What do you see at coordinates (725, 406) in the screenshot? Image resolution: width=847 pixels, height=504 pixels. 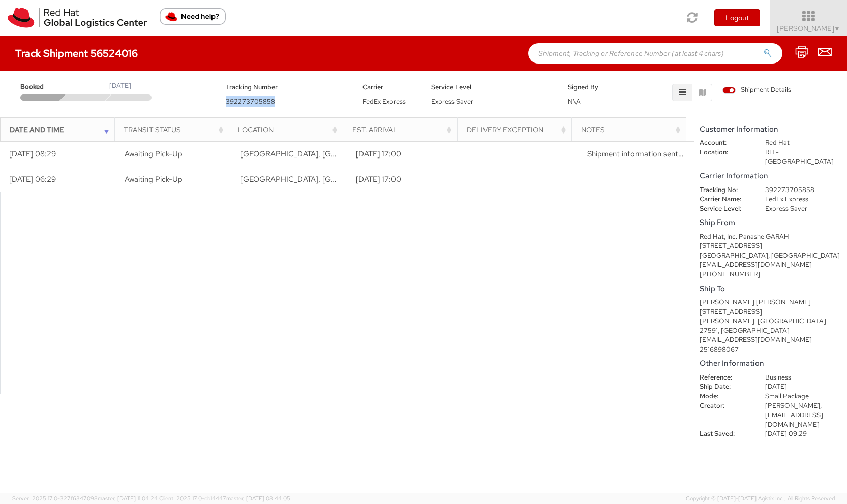 I see `dt: Creator:` at bounding box center [725, 406].